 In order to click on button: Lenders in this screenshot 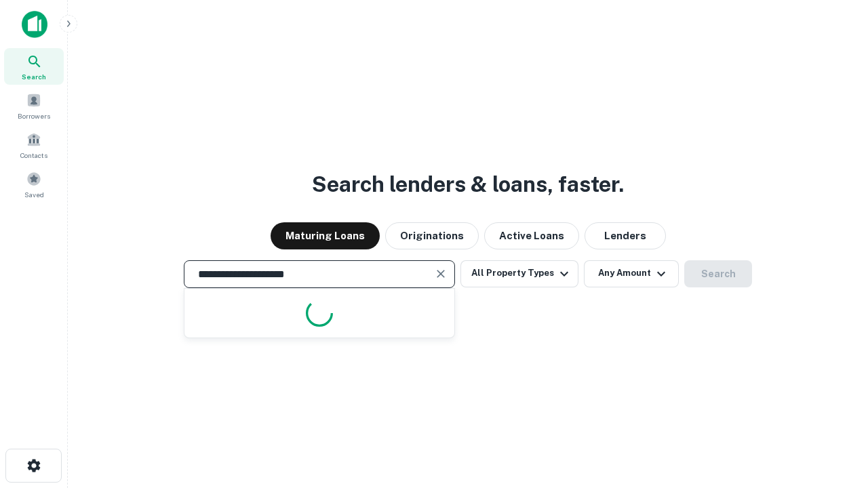, I will do `click(625, 236)`.